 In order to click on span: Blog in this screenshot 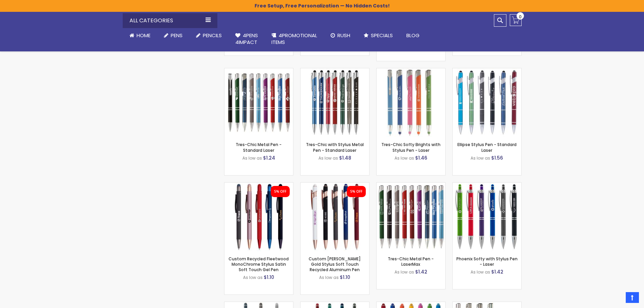, I will do `click(413, 35)`.